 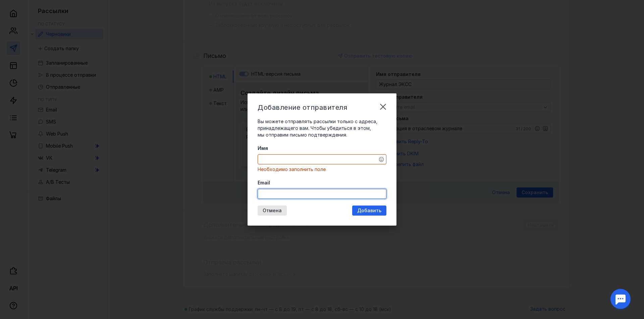 What do you see at coordinates (317, 128) in the screenshot?
I see `span: Вы можете отправлять рассылки только с адреса, принадлежащего вам. Чтобы убедиться в этом, мы отп...` at bounding box center [317, 128].